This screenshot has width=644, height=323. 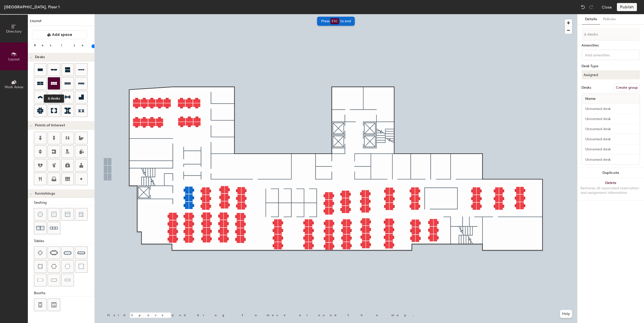 What do you see at coordinates (54, 253) in the screenshot?
I see `button: Six seat table` at bounding box center [54, 253].